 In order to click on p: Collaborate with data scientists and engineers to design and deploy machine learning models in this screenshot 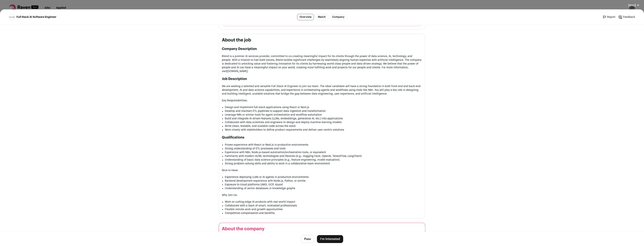, I will do `click(324, 122)`.